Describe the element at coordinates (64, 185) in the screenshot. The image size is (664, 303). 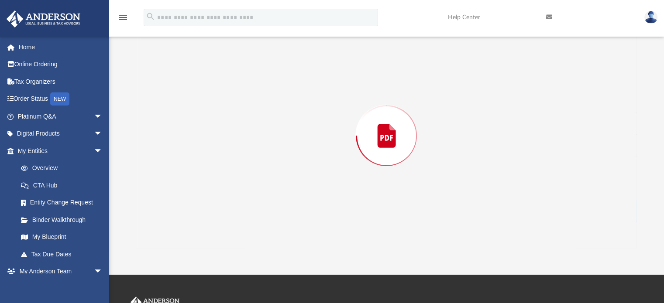
I see `a: CTA Hub` at that location.